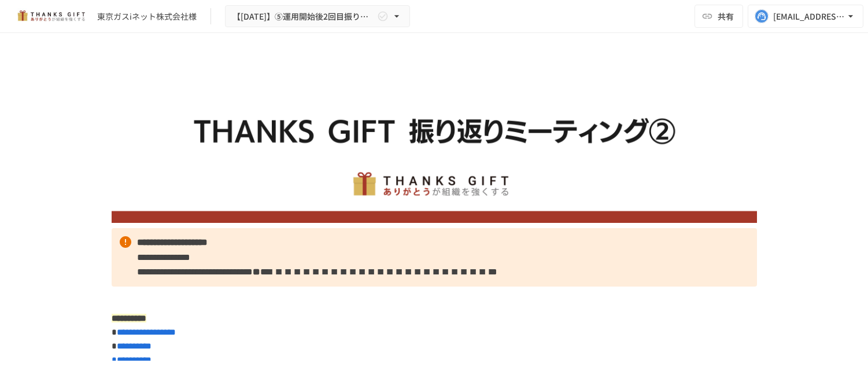 Image resolution: width=868 pixels, height=385 pixels. I want to click on span: 共有, so click(726, 16).